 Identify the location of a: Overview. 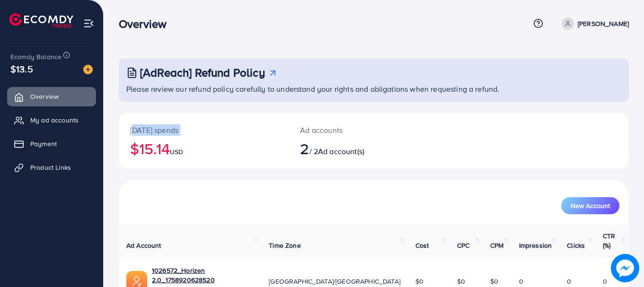
(52, 96).